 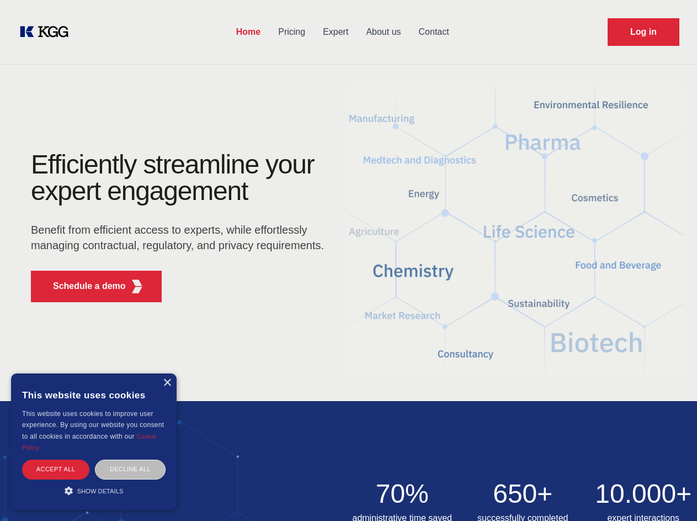 I want to click on div: Show details, so click(x=94, y=490).